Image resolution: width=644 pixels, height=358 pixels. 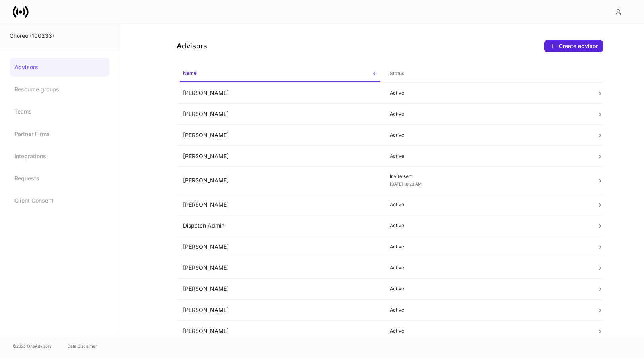 I want to click on div: Create advisor, so click(x=574, y=46).